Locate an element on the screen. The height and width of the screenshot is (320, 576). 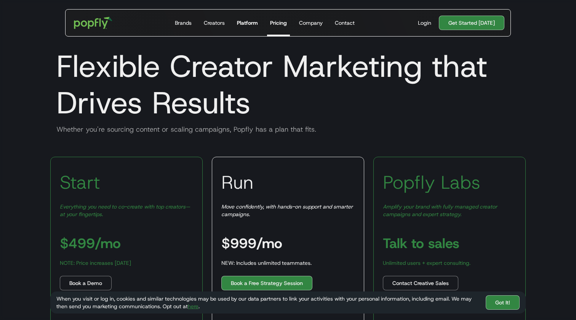
div: Contact Creative Sales is located at coordinates (421, 284).